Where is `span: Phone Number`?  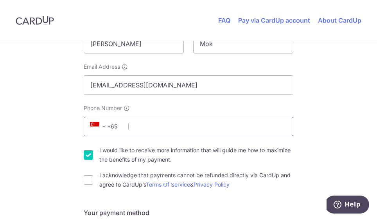
span: Phone Number is located at coordinates (103, 108).